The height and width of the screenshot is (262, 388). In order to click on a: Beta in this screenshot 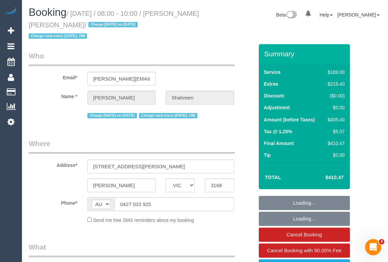, I will do `click(287, 15)`.